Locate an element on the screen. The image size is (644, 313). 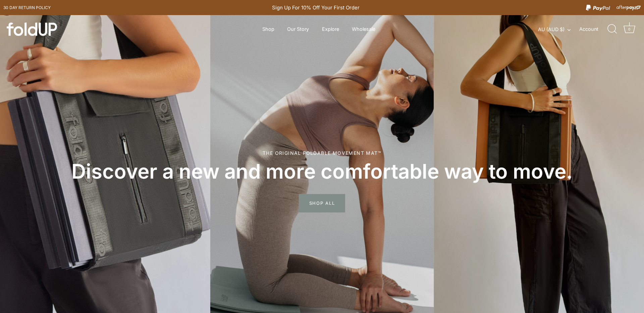
a: Explore is located at coordinates (330, 29).